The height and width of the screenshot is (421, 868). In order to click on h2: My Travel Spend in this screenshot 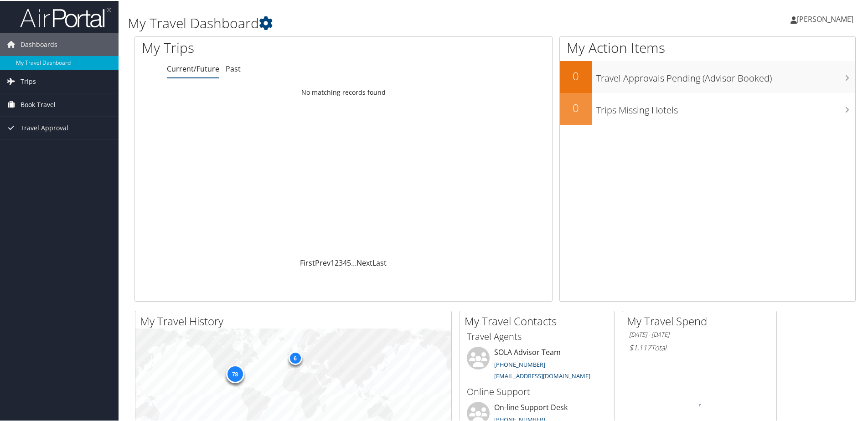, I will do `click(702, 321)`.